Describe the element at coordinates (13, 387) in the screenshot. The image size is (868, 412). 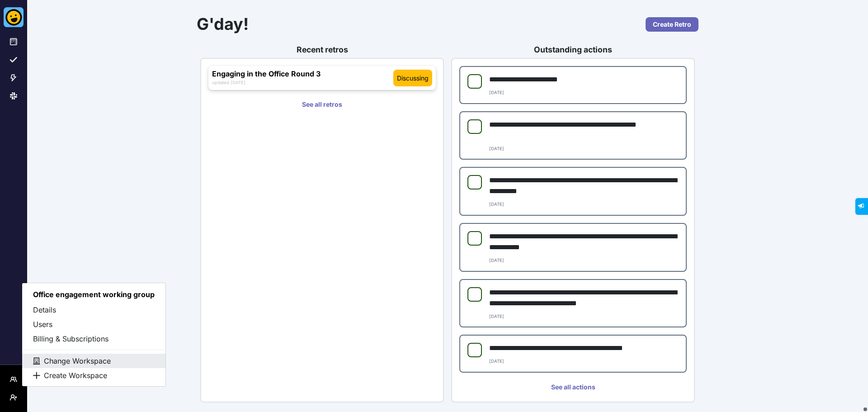
I see `span: Workspace Menu` at that location.